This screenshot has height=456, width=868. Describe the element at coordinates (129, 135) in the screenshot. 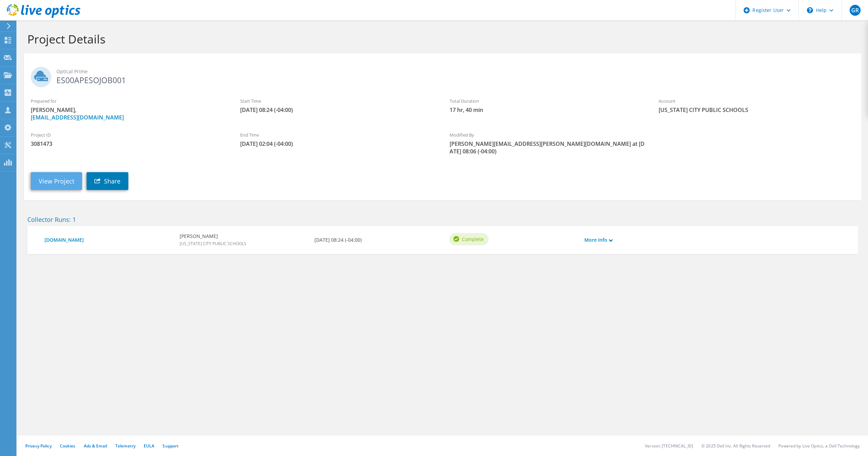

I see `label: Project ID` at that location.